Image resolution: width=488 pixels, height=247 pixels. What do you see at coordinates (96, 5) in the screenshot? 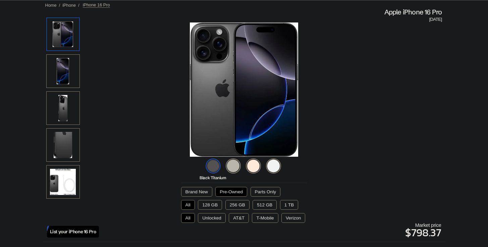
I see `span: iPhone 16 Pro` at bounding box center [96, 5].